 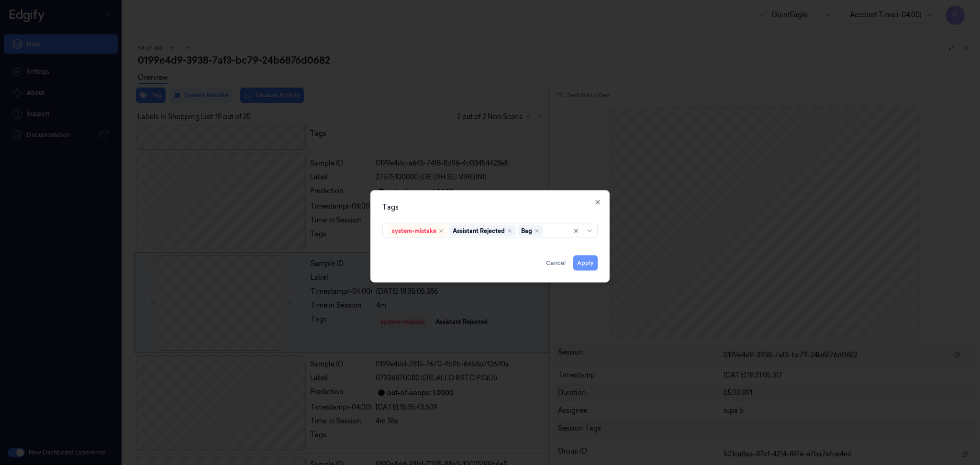 I want to click on div: Assistant Rejected, so click(x=479, y=231).